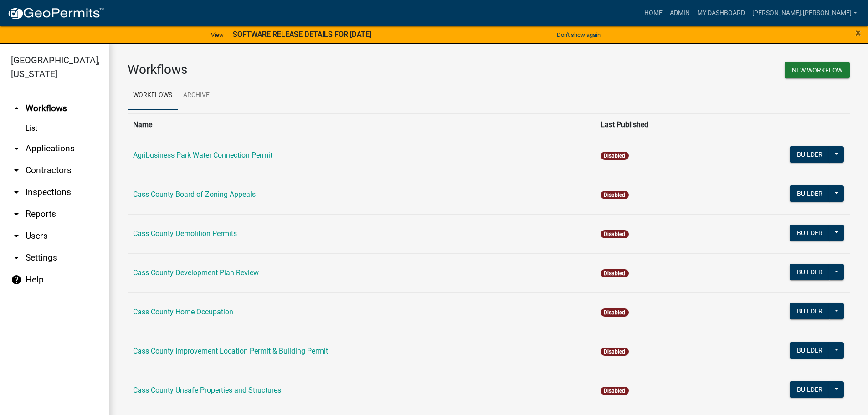 Image resolution: width=868 pixels, height=415 pixels. Describe the element at coordinates (196, 273) in the screenshot. I see `a: Cass County Development Plan Review` at that location.